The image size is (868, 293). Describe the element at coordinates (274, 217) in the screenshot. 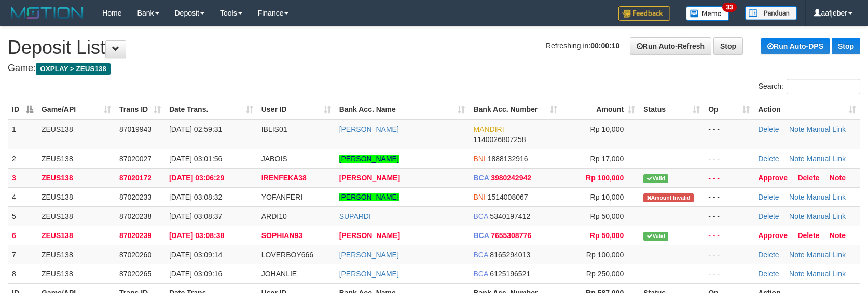

I see `span: ARDI10` at that location.